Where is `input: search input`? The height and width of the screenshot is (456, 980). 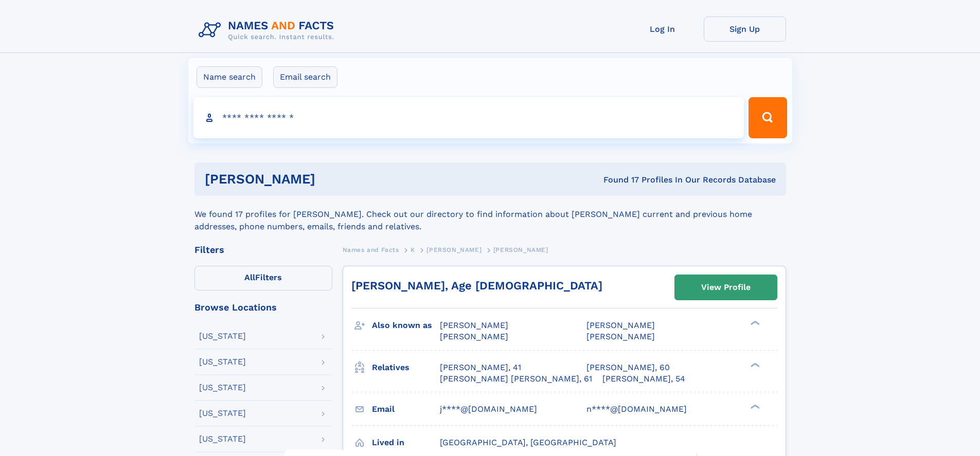 input: search input is located at coordinates (469, 118).